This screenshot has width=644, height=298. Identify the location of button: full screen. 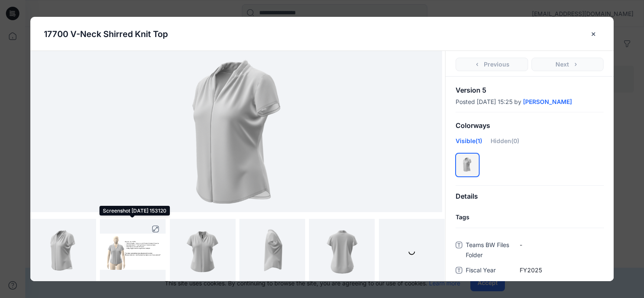
(156, 229).